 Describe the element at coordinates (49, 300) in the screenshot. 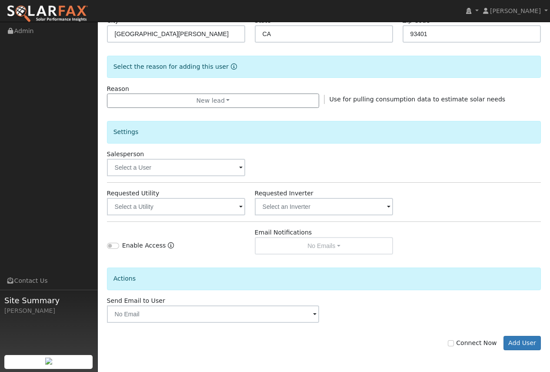

I see `span: Site Summary` at that location.